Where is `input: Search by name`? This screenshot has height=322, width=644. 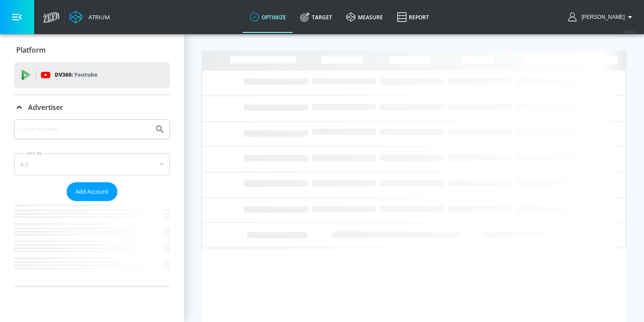 input: Search by name is located at coordinates (84, 129).